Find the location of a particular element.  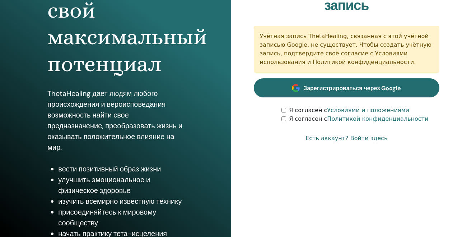

a: Политикой конфиденциальности is located at coordinates (378, 118).